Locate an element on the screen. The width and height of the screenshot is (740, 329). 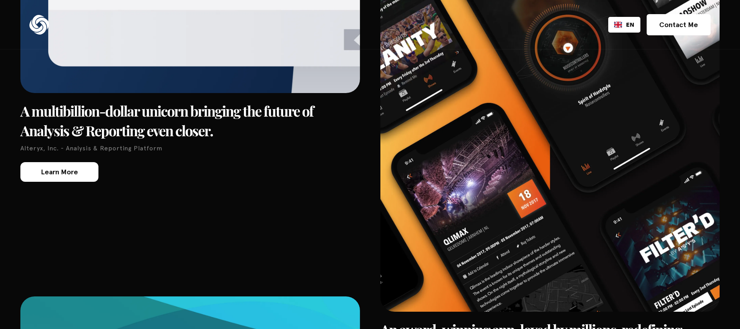
div: Language Switcher is located at coordinates (624, 25).